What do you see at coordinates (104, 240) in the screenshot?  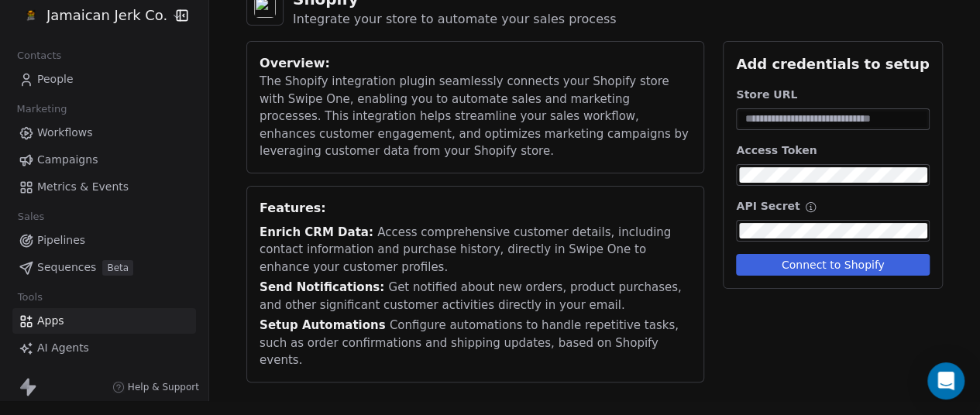 I see `a: Pipelines` at bounding box center [104, 240].